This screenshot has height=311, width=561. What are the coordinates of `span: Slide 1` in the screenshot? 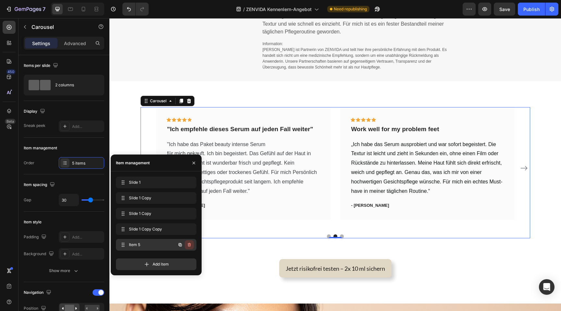 It's located at (155, 182).